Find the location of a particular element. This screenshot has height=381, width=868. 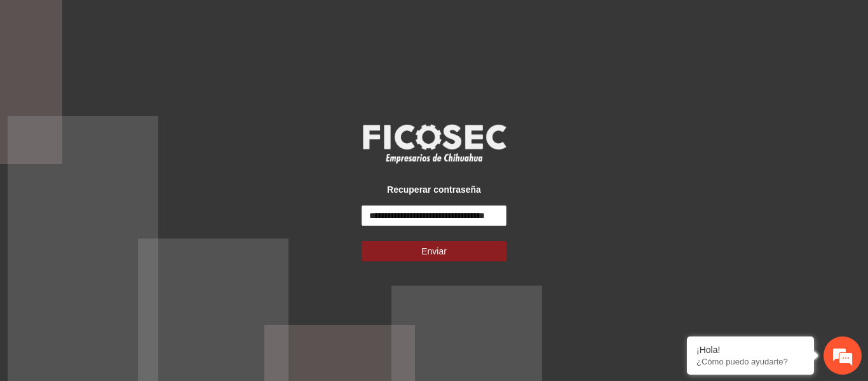

p: ¿Cómo puedo ayudarte? is located at coordinates (751, 361).